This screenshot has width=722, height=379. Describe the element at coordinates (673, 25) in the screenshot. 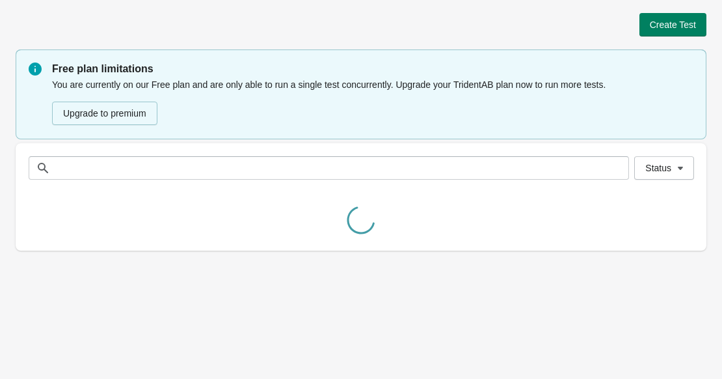

I see `button: Create Test` at that location.